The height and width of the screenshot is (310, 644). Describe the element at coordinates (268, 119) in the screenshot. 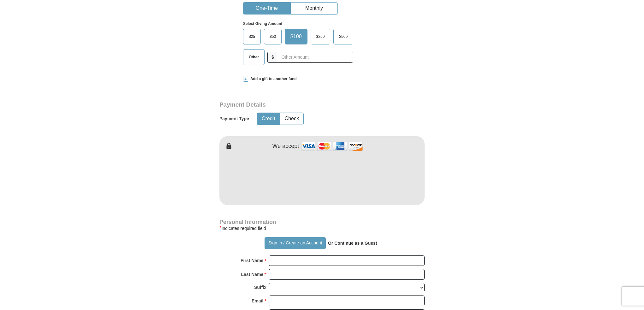

I see `button: Credit` at that location.